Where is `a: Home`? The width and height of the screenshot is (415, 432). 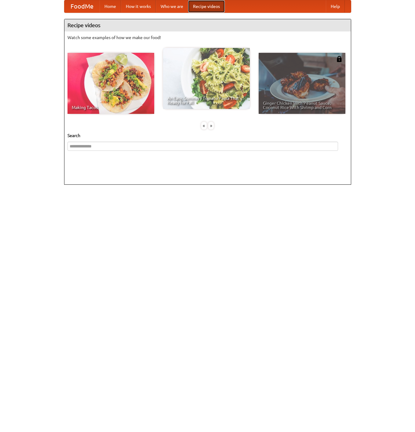 a: Home is located at coordinates (110, 6).